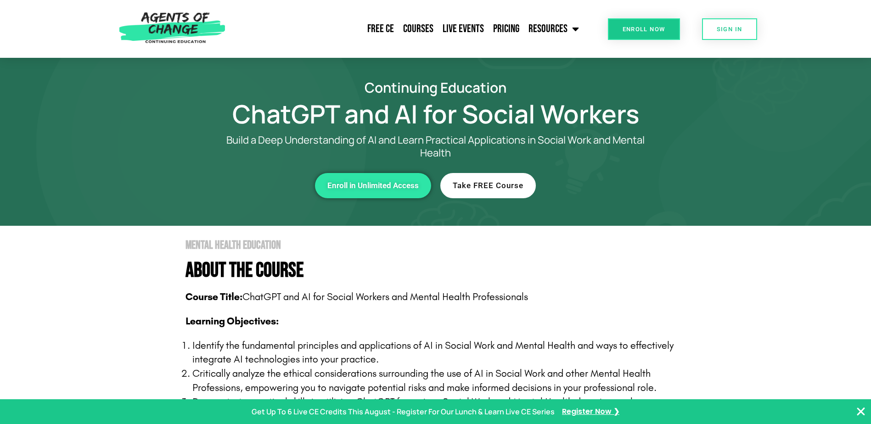 The width and height of the screenshot is (871, 424). What do you see at coordinates (232, 321) in the screenshot?
I see `b: Learning Objectives:` at bounding box center [232, 321].